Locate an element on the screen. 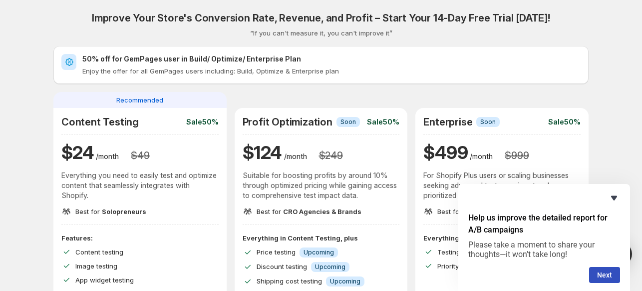 This screenshot has height=291, width=642. span: Priority 1-1 support is located at coordinates (466, 266).